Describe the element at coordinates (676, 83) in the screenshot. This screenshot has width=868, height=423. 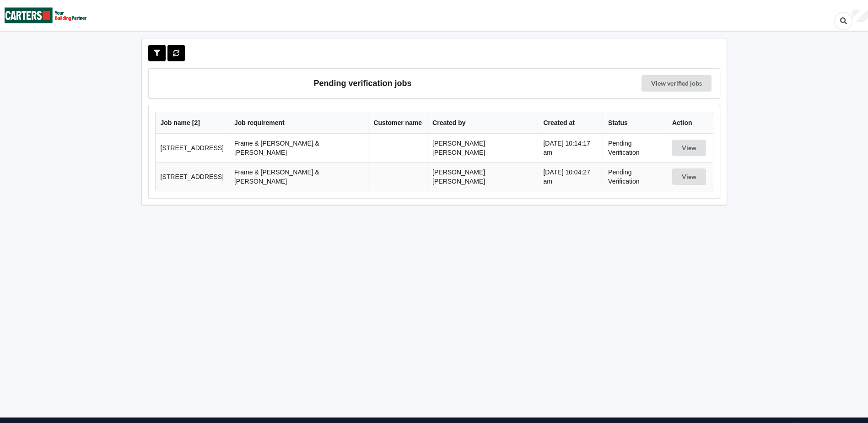
I see `a: View verified jobs` at that location.